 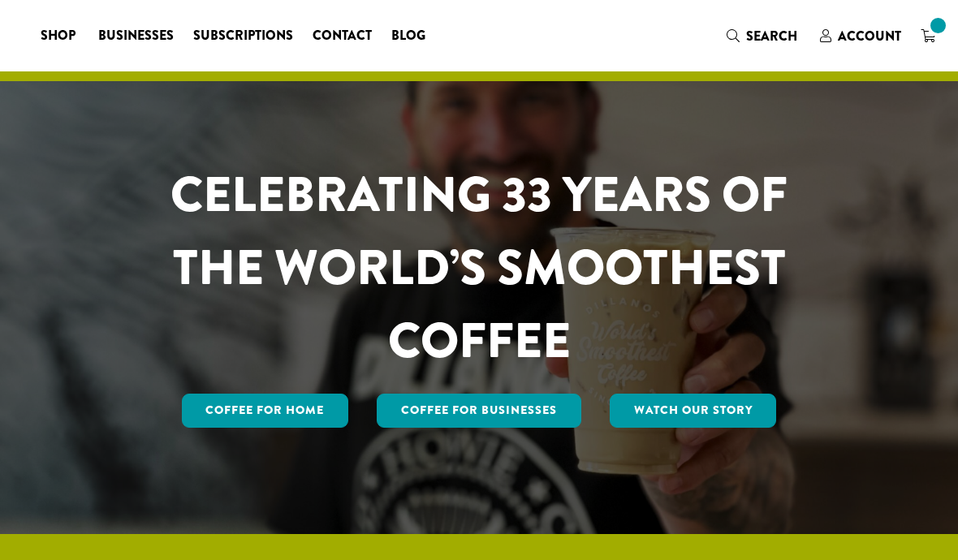 What do you see at coordinates (135, 36) in the screenshot?
I see `span: Businesses` at bounding box center [135, 36].